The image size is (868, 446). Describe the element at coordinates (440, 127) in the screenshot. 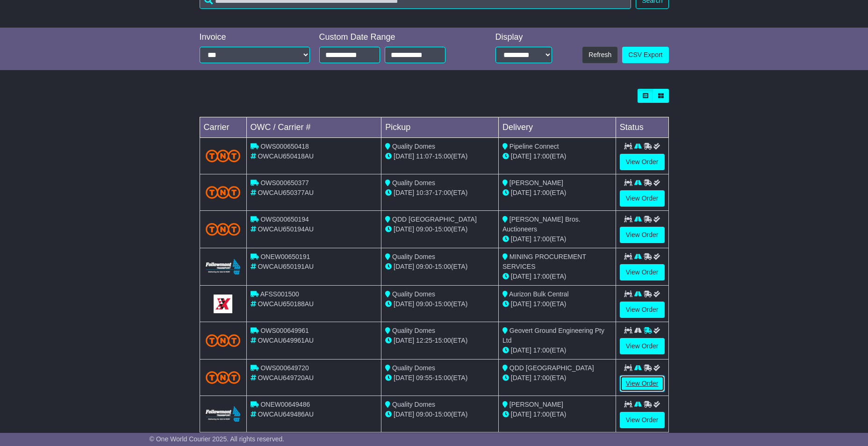

I see `td: Pickup` at that location.